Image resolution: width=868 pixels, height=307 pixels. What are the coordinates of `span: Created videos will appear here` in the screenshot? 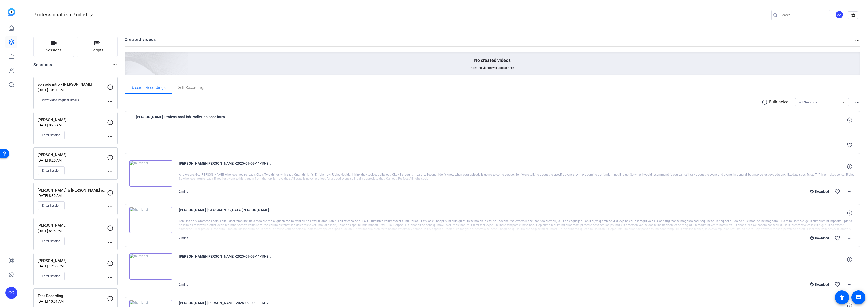 It's located at (492, 68).